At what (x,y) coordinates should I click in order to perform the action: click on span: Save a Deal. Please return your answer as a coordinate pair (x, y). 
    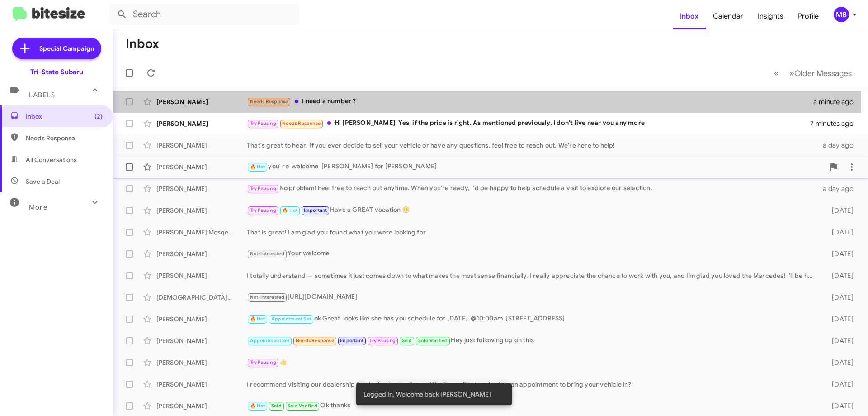
    Looking at the image, I should click on (43, 182).